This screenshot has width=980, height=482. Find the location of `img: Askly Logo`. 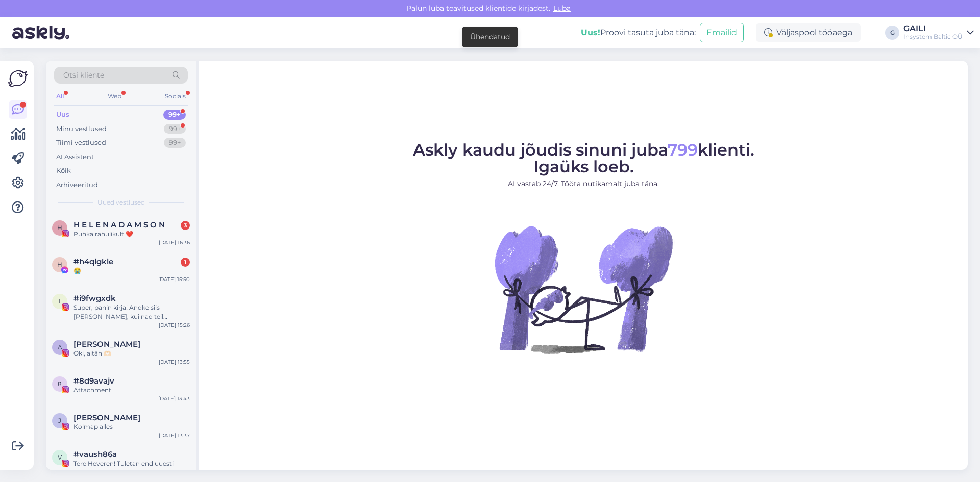

img: Askly Logo is located at coordinates (18, 79).